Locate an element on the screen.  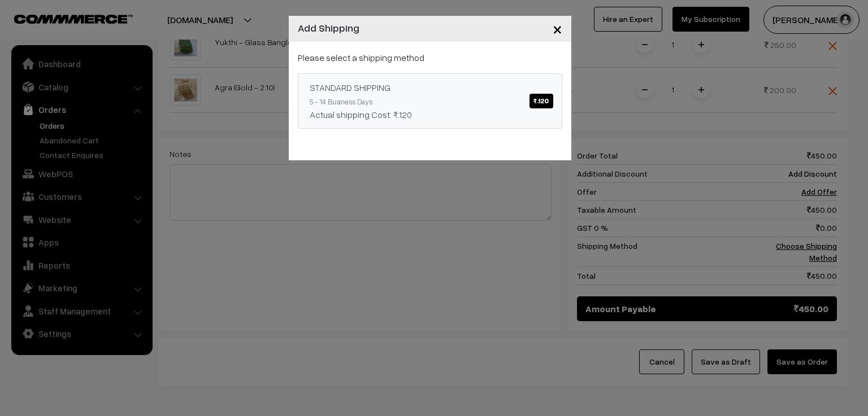
small: 5 - 14 Business Days is located at coordinates (341, 102).